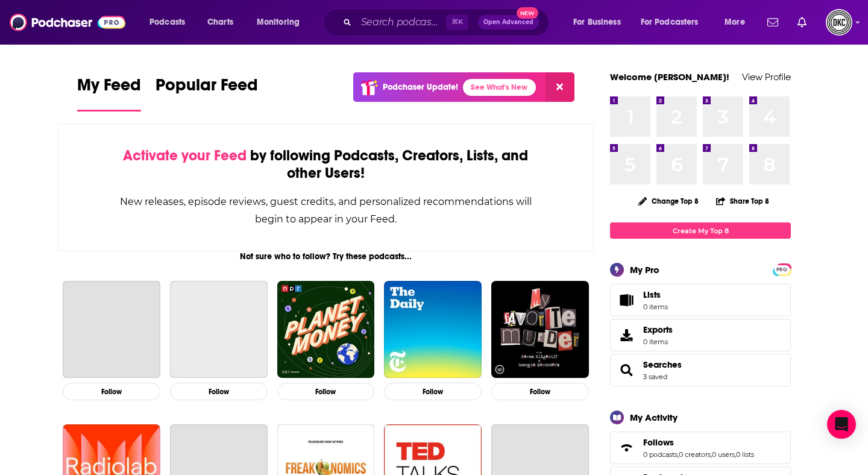 The width and height of the screenshot is (868, 475). I want to click on a: Planet Money, so click(326, 330).